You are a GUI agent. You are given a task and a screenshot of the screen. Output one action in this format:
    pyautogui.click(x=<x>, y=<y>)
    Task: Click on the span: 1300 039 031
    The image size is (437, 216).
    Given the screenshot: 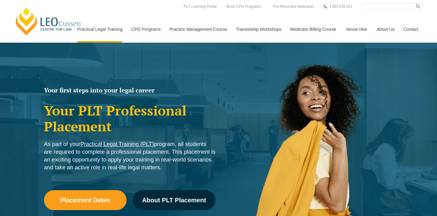 What is the action you would take?
    pyautogui.click(x=341, y=7)
    